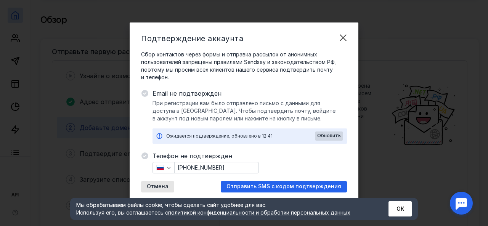  What do you see at coordinates (241, 136) in the screenshot?
I see `div: Ожидается подтверждение, обновлено в 12:41` at bounding box center [241, 136].